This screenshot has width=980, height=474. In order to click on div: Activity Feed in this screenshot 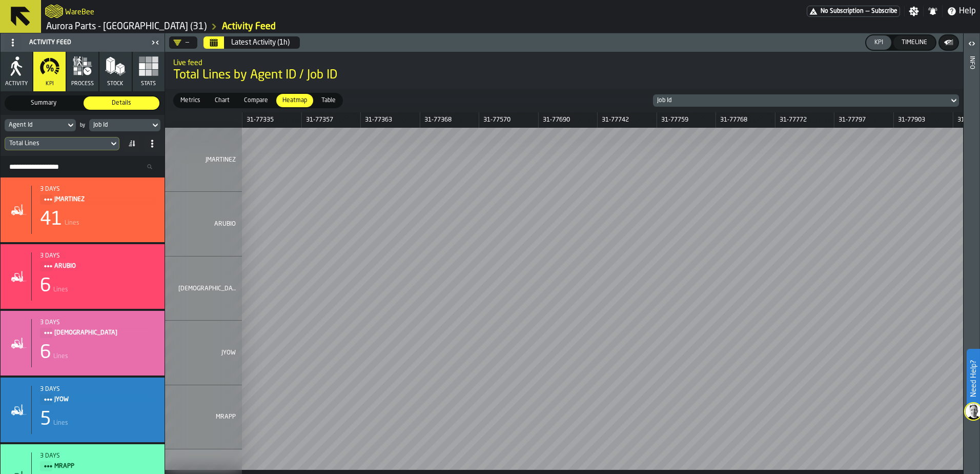, I will do `click(75, 43)`.